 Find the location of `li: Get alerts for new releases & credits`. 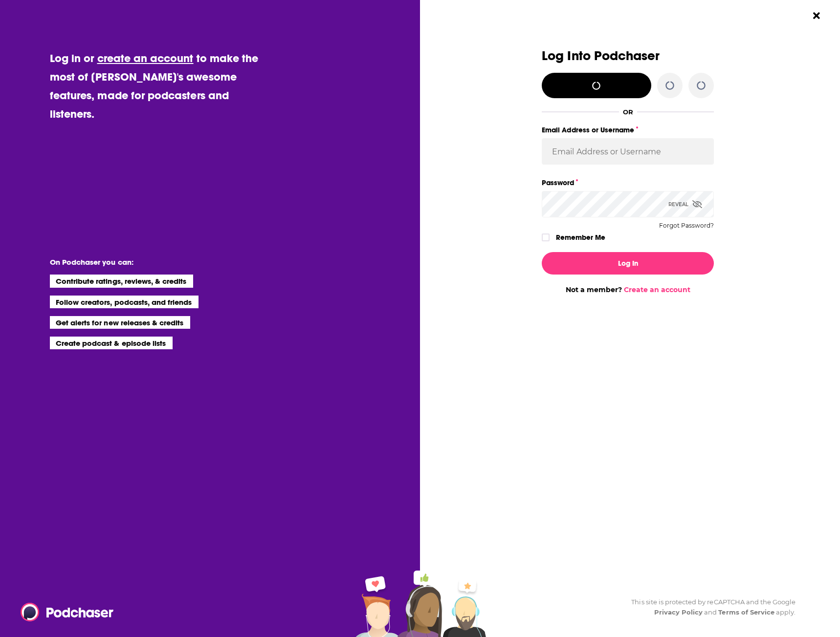

li: Get alerts for new releases & credits is located at coordinates (120, 323).